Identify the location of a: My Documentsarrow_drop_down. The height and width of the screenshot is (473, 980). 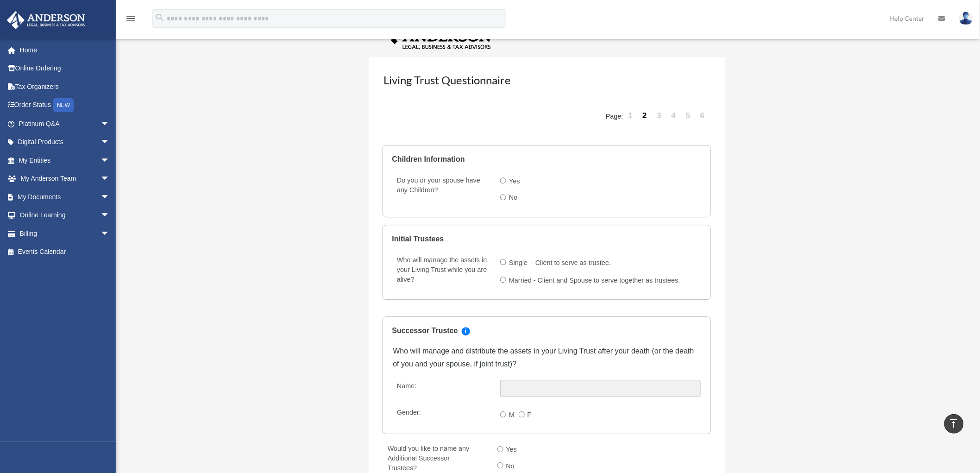
(65, 197).